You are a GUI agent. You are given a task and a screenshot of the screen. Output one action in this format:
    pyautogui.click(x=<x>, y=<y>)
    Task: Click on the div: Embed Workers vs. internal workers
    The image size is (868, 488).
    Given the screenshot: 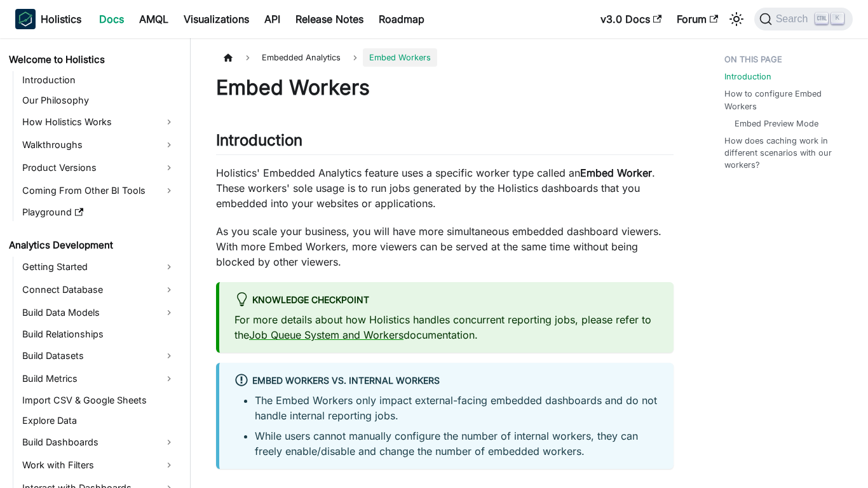 What is the action you would take?
    pyautogui.click(x=446, y=381)
    